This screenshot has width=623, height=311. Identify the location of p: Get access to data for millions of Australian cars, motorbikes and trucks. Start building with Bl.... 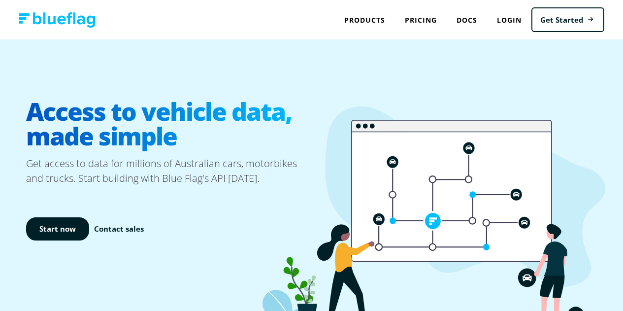
(169, 171).